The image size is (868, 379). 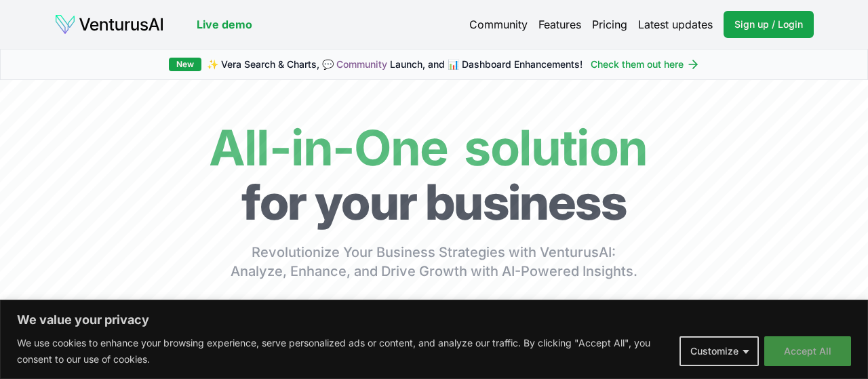 I want to click on button: Customize, so click(x=719, y=351).